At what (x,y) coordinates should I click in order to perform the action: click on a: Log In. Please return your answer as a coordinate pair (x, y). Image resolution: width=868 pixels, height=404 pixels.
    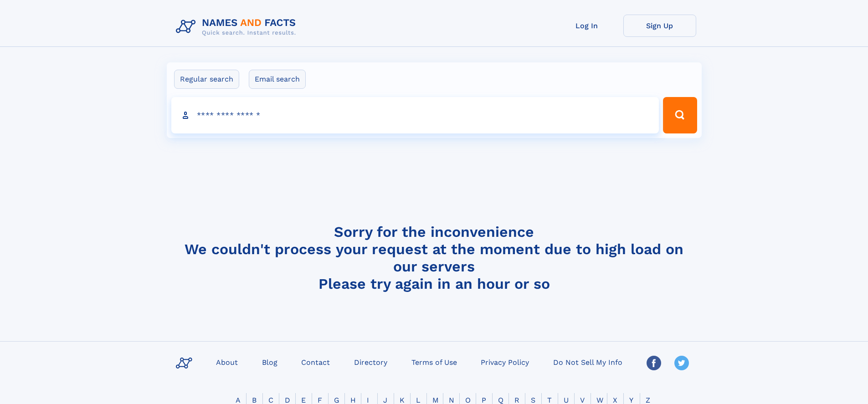
    Looking at the image, I should click on (587, 25).